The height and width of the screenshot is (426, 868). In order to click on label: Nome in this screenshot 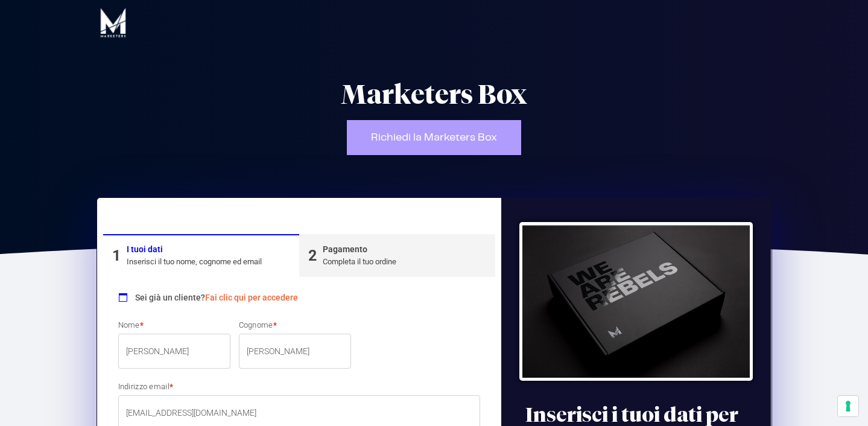, I will do `click(174, 324)`.